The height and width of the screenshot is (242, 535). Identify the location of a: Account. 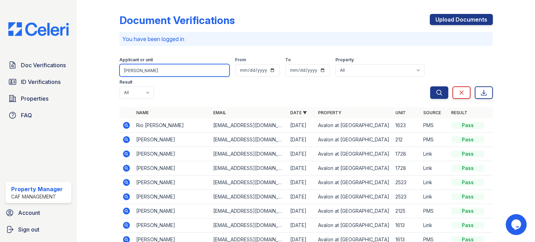
(38, 213).